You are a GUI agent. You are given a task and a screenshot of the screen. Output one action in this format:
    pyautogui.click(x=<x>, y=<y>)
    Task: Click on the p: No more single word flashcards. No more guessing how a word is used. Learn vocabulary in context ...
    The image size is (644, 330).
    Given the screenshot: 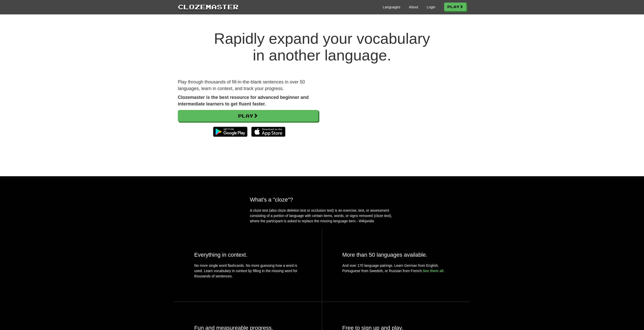 What is the action you would take?
    pyautogui.click(x=248, y=272)
    